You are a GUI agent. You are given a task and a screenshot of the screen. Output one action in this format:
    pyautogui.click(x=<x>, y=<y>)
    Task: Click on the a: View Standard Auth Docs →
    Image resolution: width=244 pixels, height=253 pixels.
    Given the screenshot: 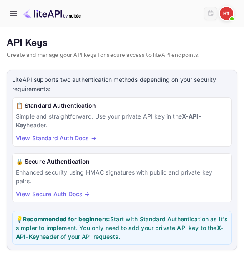 What is the action you would take?
    pyautogui.click(x=56, y=138)
    